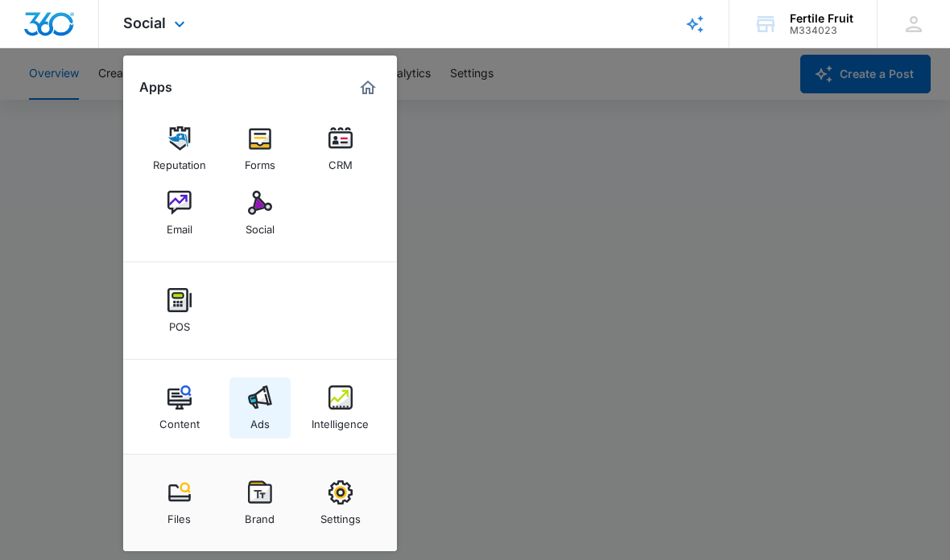 The image size is (950, 560). Describe the element at coordinates (260, 213) in the screenshot. I see `a: Social` at that location.